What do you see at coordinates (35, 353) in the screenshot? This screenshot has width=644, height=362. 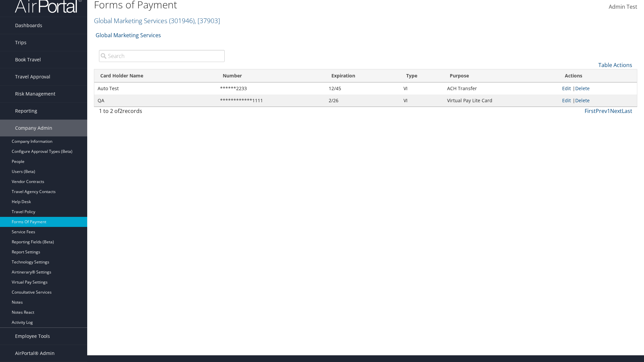 I see `span: AirPortal® Admin` at bounding box center [35, 353].